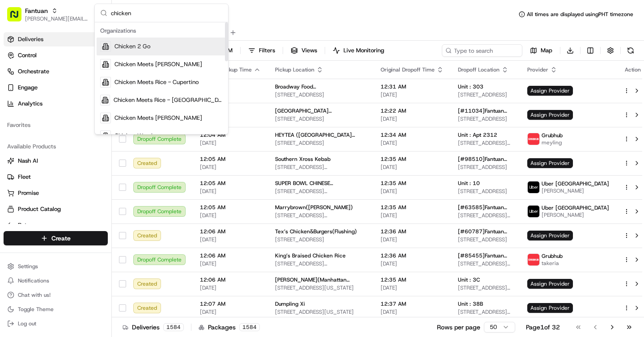  I want to click on span: 12:06 AM, so click(230, 280).